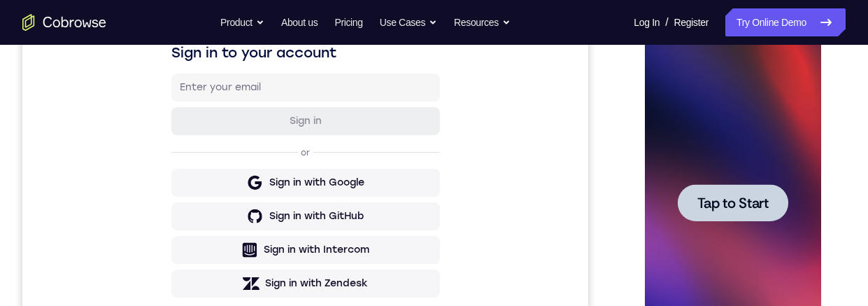 The height and width of the screenshot is (306, 868). Describe the element at coordinates (283, 174) in the screenshot. I see `button: Sign in` at that location.